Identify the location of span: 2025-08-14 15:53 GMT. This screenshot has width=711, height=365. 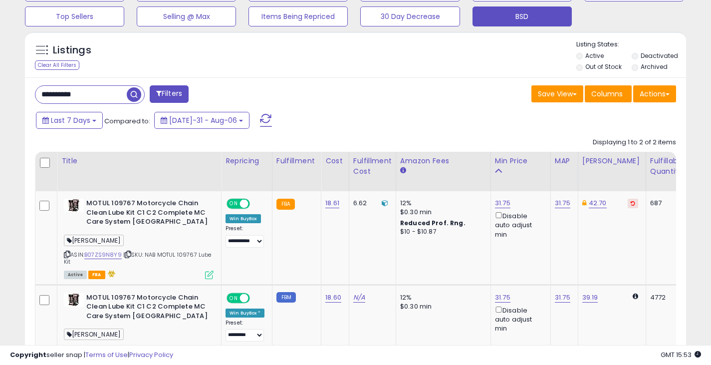
(680, 354).